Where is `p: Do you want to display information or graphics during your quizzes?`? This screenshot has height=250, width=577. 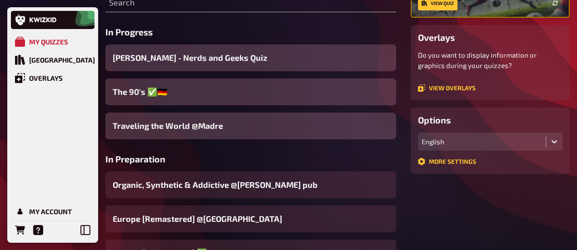 p: Do you want to display information or graphics during your quizzes? is located at coordinates (490, 60).